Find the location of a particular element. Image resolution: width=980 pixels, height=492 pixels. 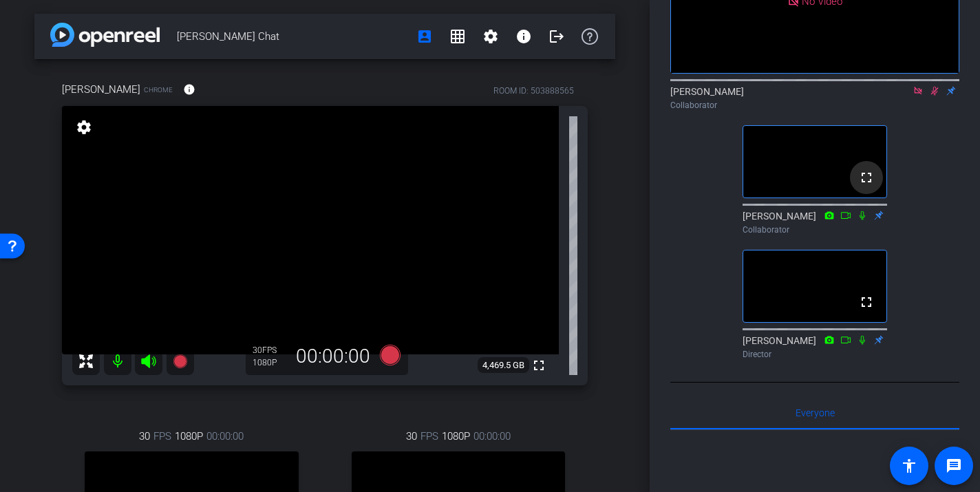

div: ROOM ID: 503888565 is located at coordinates (533, 91).